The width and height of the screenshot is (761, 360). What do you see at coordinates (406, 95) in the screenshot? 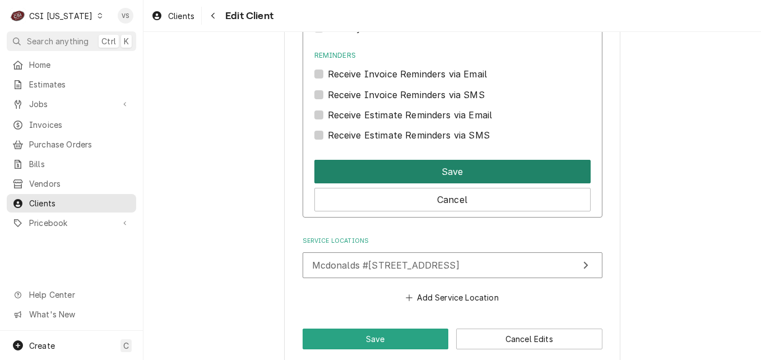
I see `label: Receive Invoice Reminders via SMS` at bounding box center [406, 95].